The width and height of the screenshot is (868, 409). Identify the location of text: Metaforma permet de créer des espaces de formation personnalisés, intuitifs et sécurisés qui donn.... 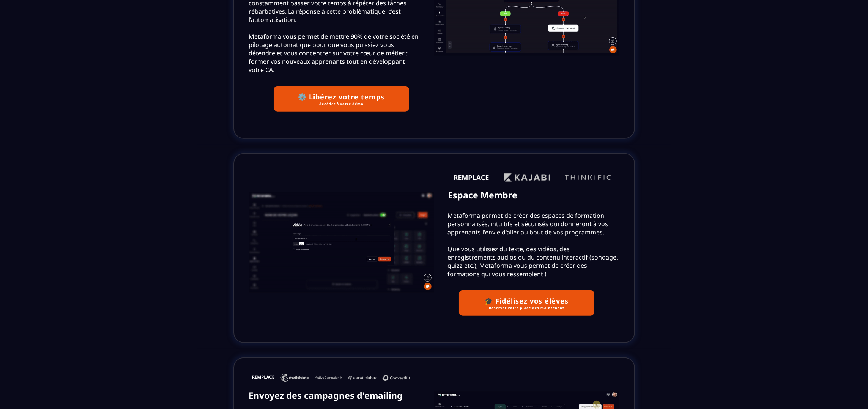
(527, 245).